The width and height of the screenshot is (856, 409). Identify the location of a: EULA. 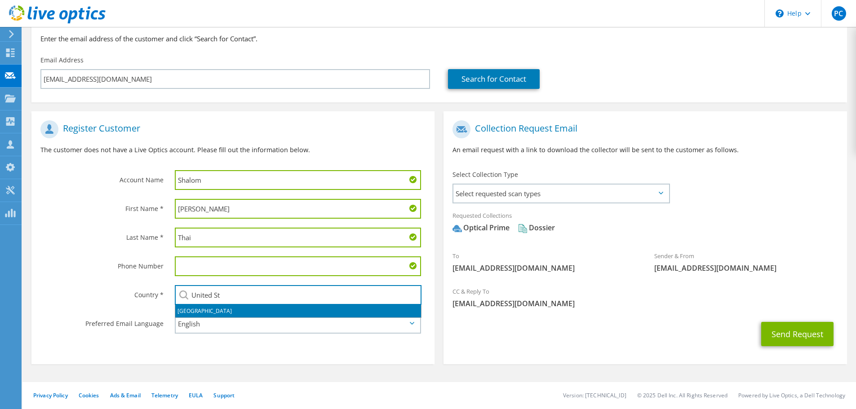
(195, 395).